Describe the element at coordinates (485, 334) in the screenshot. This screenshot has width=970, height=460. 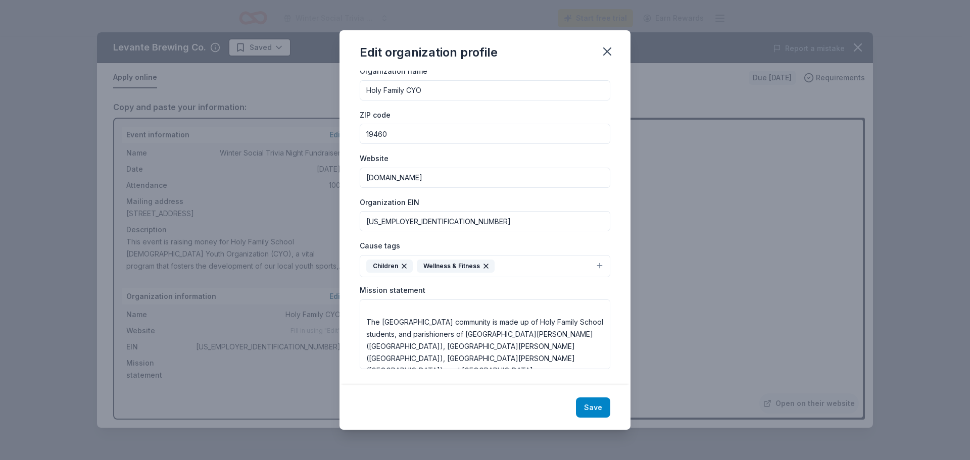
I see `textarea: CYO Sports is one component of a parish's comprehensive youth ministry program which enables the ...` at that location.